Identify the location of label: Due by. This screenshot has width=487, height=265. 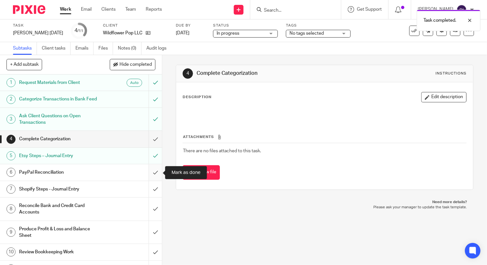
(190, 26).